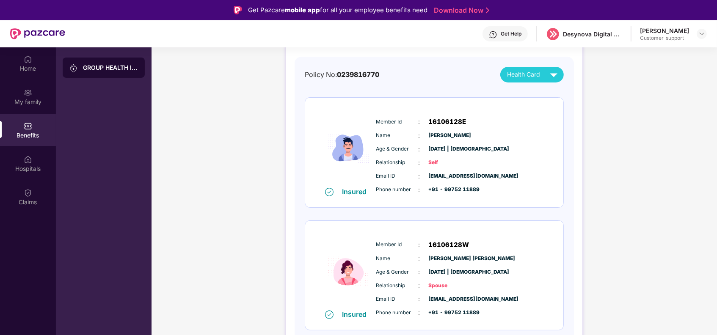 This screenshot has width=717, height=335. Describe the element at coordinates (701, 34) in the screenshot. I see `img: svg+xml;base64,PHN2ZyBpZD0iRHJvcGRvd24tMzJ4MzIiIHhtbG5zPSJodHRwOi8vd3d3LnczLm9yZy8yMDAwL3N2ZyIgd2...` at that location.